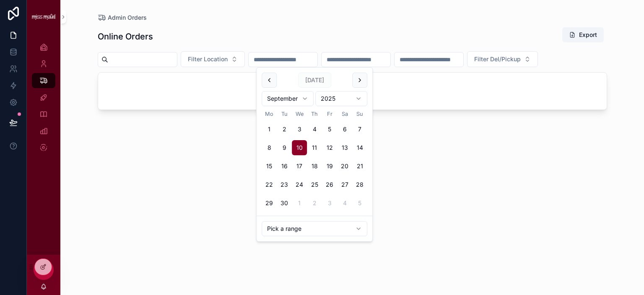 The image size is (644, 295). Describe the element at coordinates (329, 113) in the screenshot. I see `th: Friday` at that location.